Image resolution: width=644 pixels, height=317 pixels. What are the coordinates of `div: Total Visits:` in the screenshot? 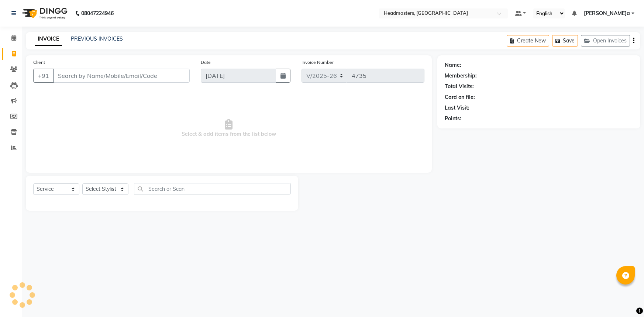 It's located at (459, 86).